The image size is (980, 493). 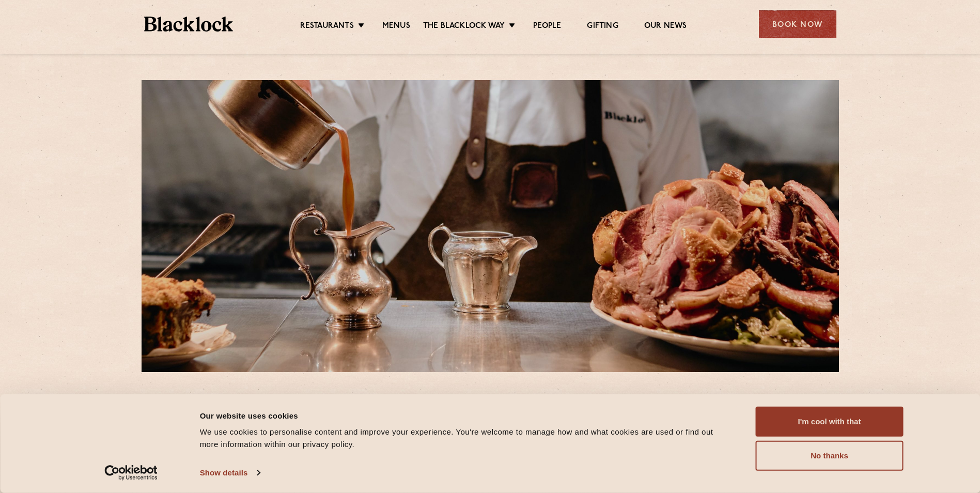 What do you see at coordinates (548, 27) in the screenshot?
I see `a: People` at bounding box center [548, 27].